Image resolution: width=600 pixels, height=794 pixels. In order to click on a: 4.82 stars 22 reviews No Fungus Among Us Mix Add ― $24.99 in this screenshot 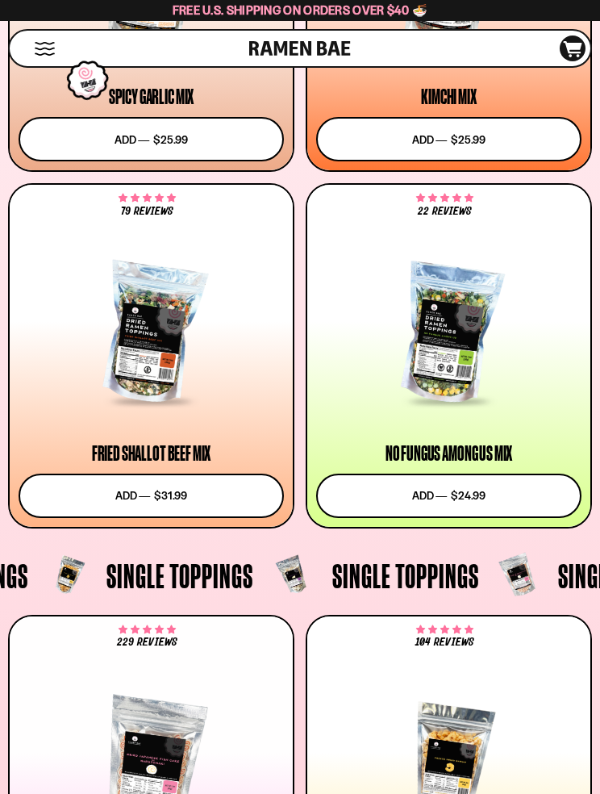, I will do `click(449, 355)`.